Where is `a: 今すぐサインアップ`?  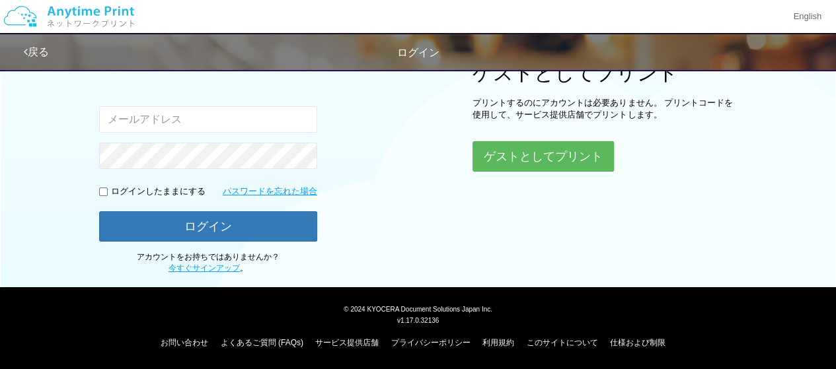 a: 今すぐサインアップ is located at coordinates (204, 268).